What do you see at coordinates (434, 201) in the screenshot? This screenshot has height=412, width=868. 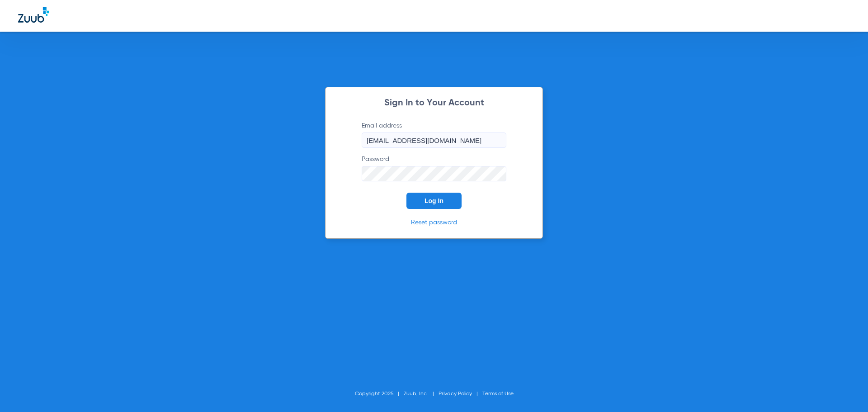 I see `button: Log In` at bounding box center [434, 201].